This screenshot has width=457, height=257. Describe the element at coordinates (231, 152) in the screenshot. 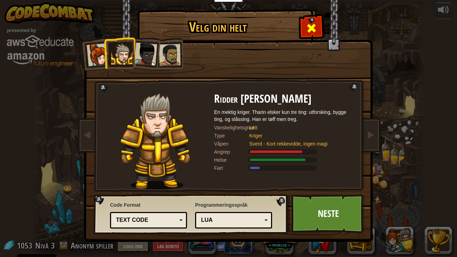

I see `div: Angrep` at that location.